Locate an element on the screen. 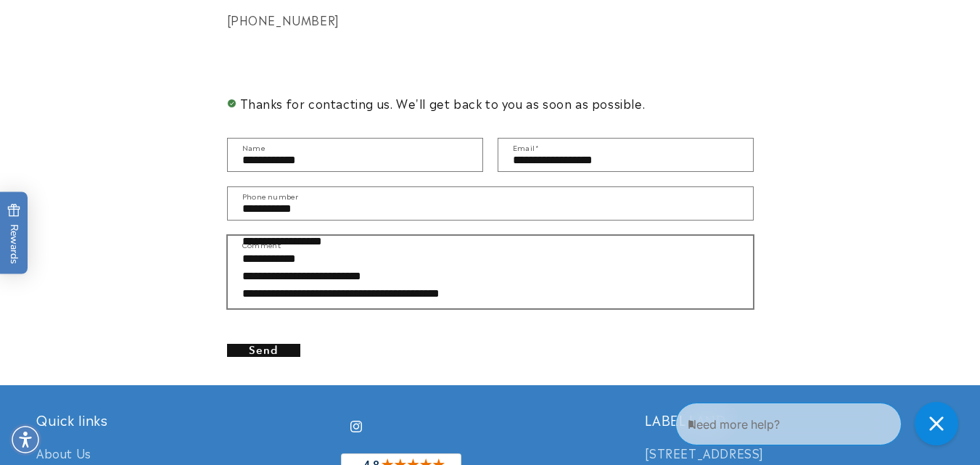 The image size is (980, 465). button: Close gorgias live chat is located at coordinates (261, 27).